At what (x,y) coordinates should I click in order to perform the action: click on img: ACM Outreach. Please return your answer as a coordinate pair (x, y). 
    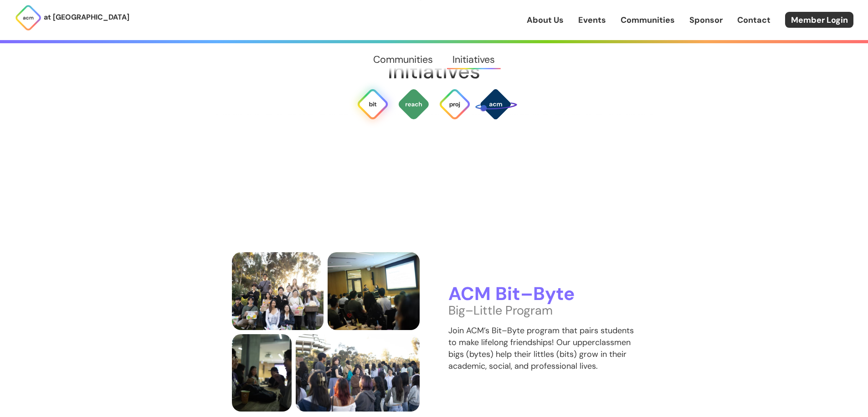
    Looking at the image, I should click on (414, 104).